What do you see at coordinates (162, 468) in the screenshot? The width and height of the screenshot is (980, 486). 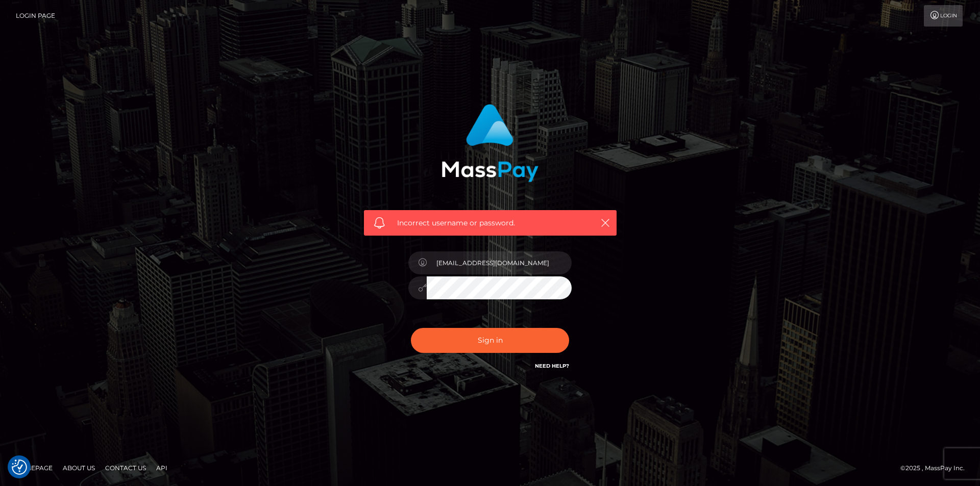 I see `a: API` at bounding box center [162, 468].